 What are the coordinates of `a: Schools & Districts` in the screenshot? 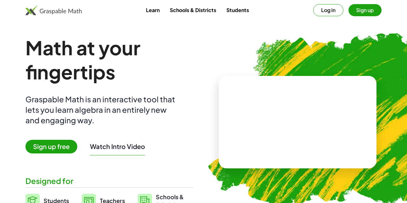 It's located at (193, 10).